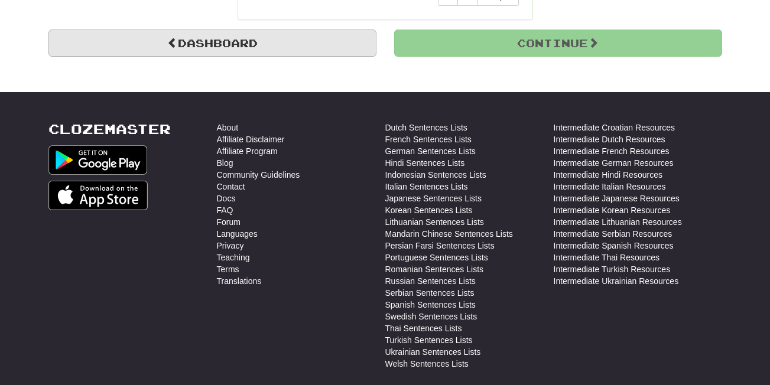  I want to click on a: Community Guidelines, so click(258, 175).